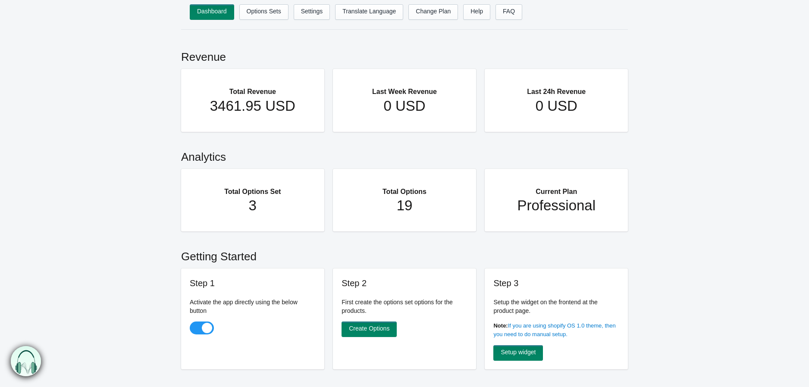 This screenshot has height=387, width=809. I want to click on h2: Total Options Set, so click(253, 188).